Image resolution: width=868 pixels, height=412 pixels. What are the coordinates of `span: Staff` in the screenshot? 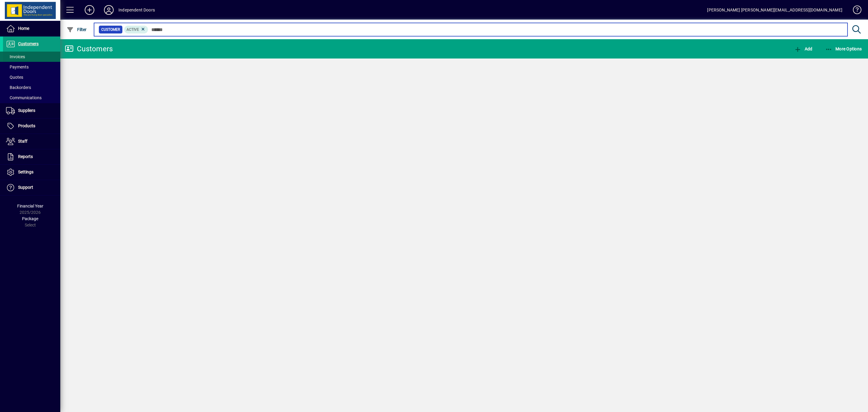 It's located at (22, 141).